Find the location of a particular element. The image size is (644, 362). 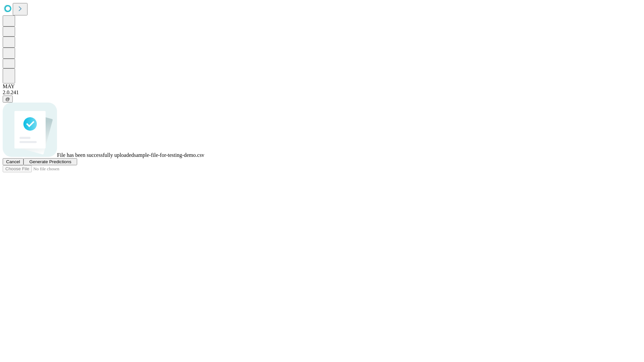

span: Cancel is located at coordinates (13, 162).